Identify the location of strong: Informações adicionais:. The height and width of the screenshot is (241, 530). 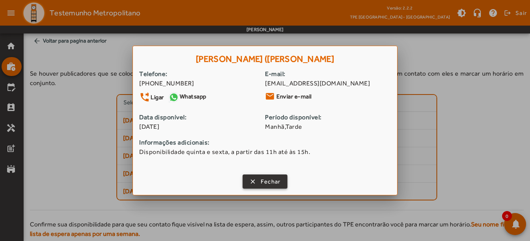
(265, 142).